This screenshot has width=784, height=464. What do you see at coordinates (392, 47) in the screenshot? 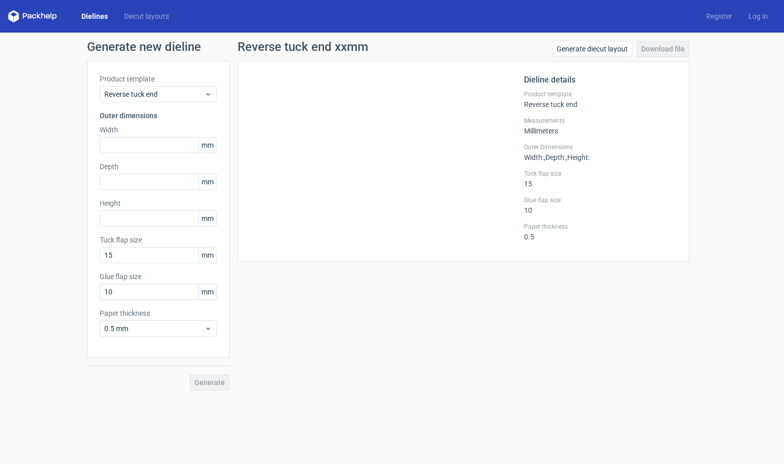
I see `h1: Generate new dieline` at bounding box center [392, 47].